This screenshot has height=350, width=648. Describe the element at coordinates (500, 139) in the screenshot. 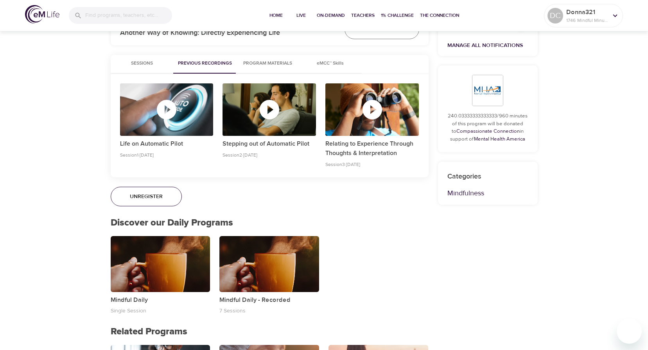

I see `a: Mental Health America` at that location.